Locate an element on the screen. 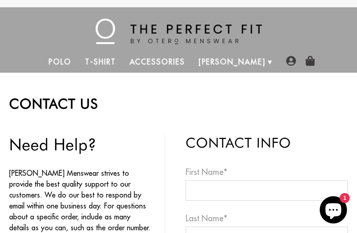 This screenshot has height=233, width=357. label: Last Name* is located at coordinates (267, 218).